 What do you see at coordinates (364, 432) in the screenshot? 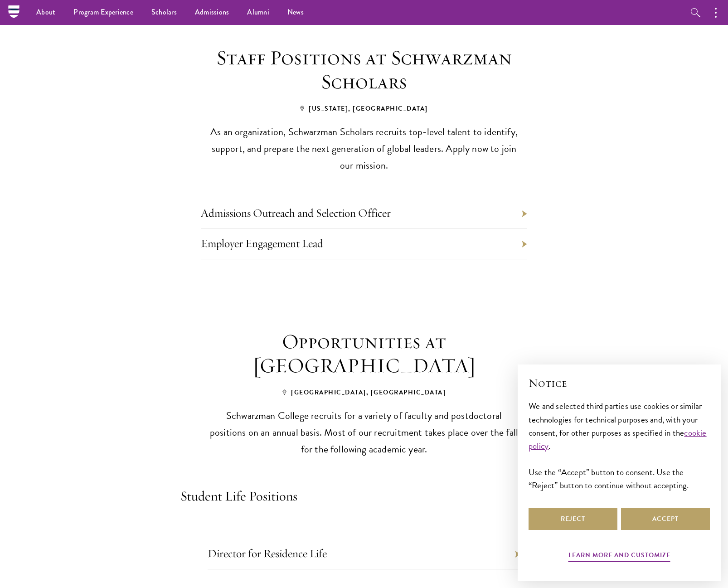
I see `p: Schwarzman College recruits for a variety of faculty and postdoctoral positions on an annual basi...` at bounding box center [364, 432].